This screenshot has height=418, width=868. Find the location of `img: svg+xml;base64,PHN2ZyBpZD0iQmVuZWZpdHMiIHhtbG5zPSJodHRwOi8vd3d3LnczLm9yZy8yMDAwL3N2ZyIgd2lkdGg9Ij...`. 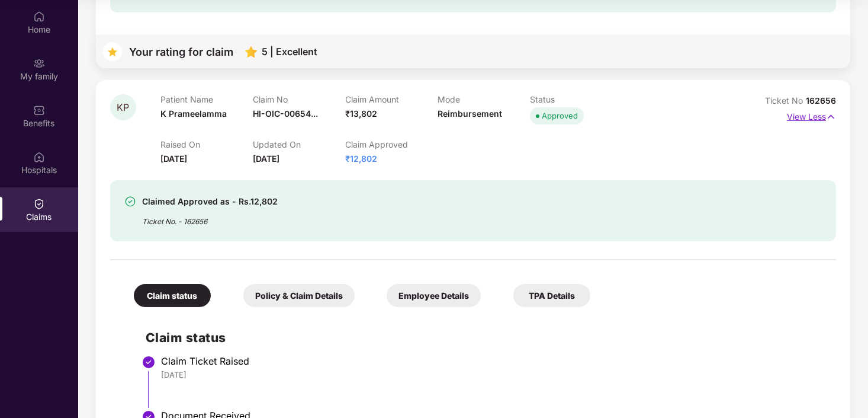

img: svg+xml;base64,PHN2ZyBpZD0iQmVuZWZpdHMiIHhtbG5zPSJodHRwOi8vd3d3LnczLm9yZy8yMDAwL3N2ZyIgd2lkdGg9Ij... is located at coordinates (39, 110).